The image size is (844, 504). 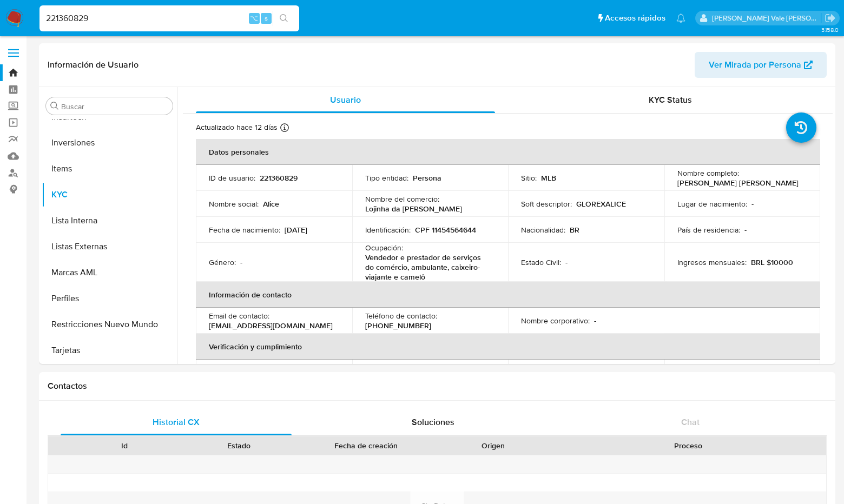 What do you see at coordinates (124, 445) in the screenshot?
I see `div: Id` at bounding box center [124, 445].